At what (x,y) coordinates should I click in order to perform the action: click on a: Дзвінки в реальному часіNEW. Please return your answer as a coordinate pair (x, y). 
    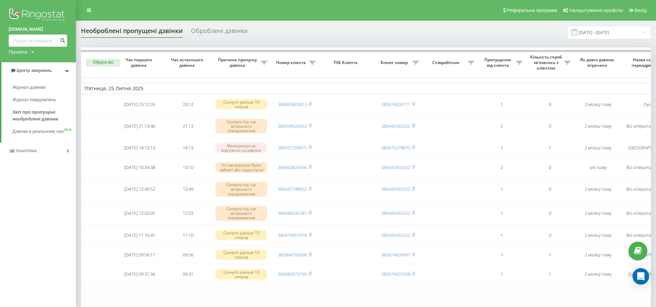
    Looking at the image, I should click on (44, 132).